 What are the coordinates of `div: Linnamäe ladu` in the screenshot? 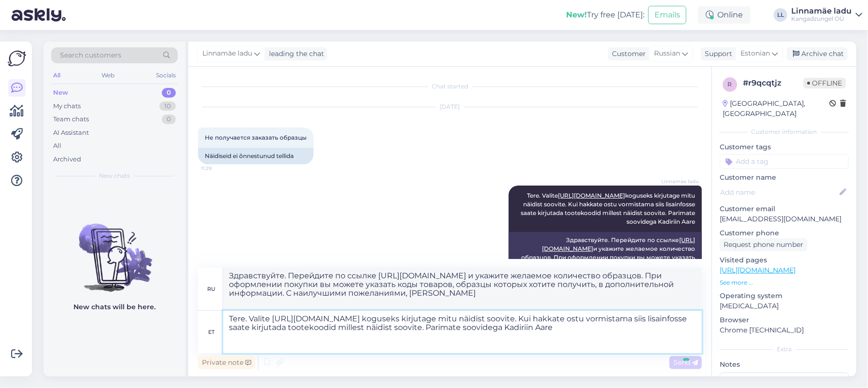 It's located at (822, 11).